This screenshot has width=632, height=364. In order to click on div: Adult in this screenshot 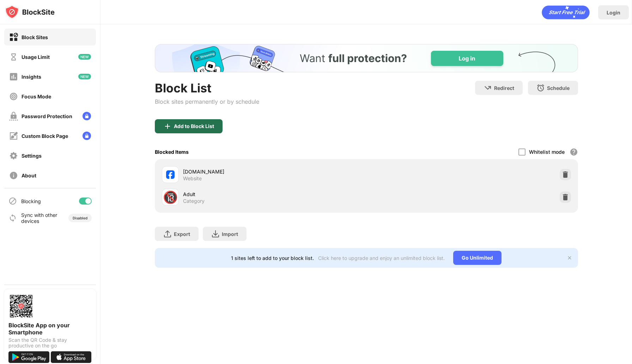, I will do `click(275, 194)`.